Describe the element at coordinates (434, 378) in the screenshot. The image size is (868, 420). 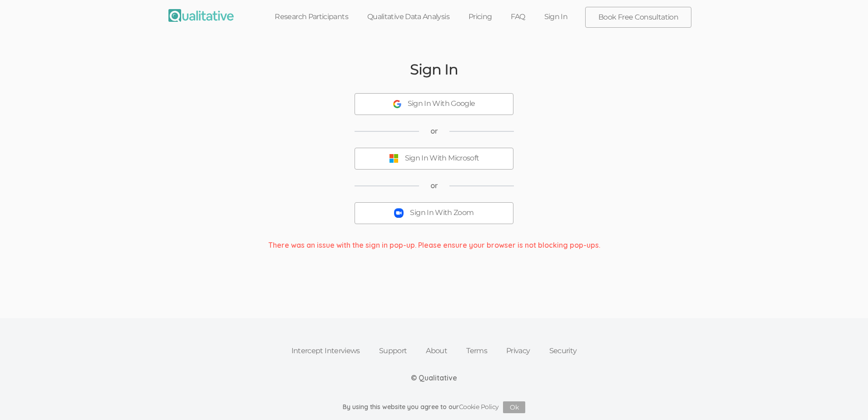
I see `div: © Qualitative` at that location.